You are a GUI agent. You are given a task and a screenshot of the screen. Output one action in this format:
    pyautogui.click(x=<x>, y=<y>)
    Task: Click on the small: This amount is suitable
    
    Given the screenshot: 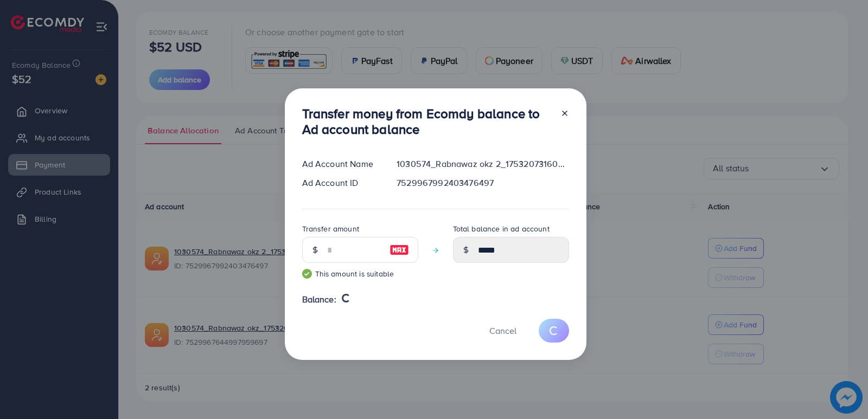 What is the action you would take?
    pyautogui.click(x=360, y=274)
    